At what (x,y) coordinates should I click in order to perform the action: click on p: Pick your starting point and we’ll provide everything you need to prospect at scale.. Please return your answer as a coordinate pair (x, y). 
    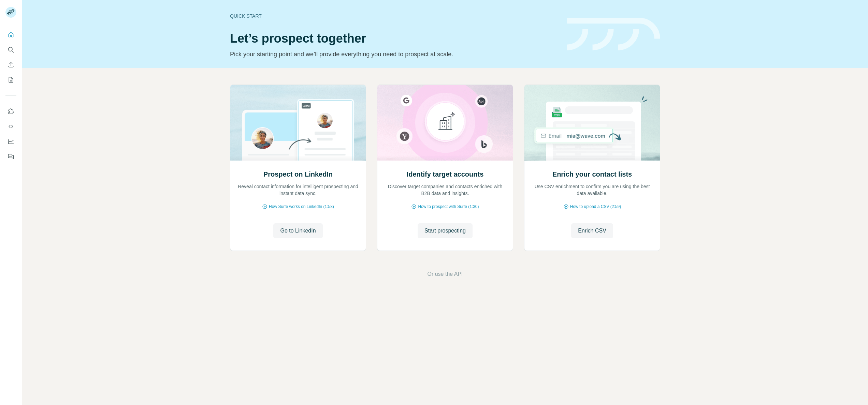
    Looking at the image, I should click on (394, 54).